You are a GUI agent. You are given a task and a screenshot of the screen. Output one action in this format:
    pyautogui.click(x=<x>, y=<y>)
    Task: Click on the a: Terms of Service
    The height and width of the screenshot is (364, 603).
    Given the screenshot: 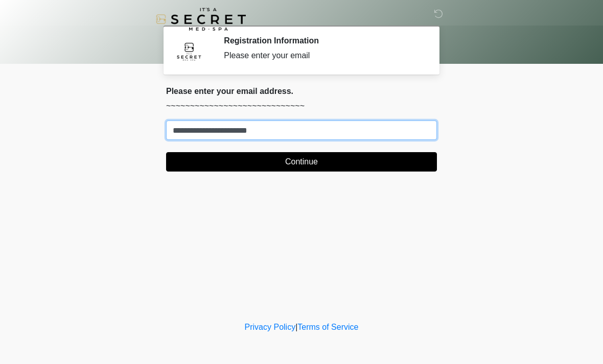 What is the action you would take?
    pyautogui.click(x=327, y=327)
    